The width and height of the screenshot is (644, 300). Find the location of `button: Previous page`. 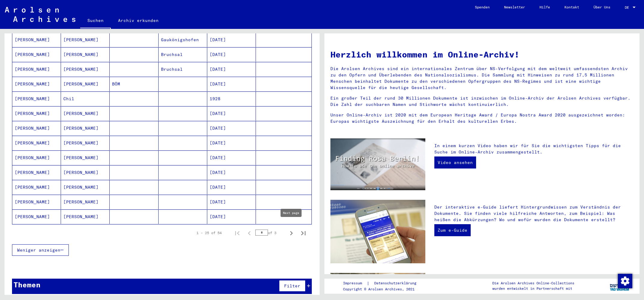

button: Previous page is located at coordinates (249, 233).